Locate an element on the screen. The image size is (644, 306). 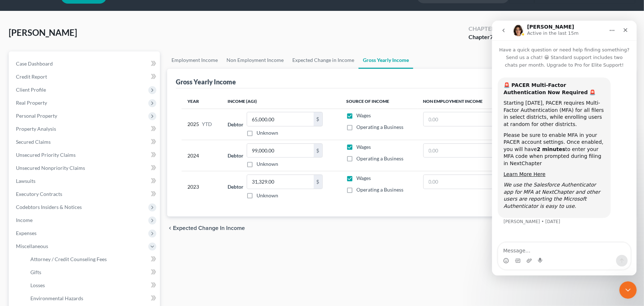
a: Secured Claims is located at coordinates (85, 142).